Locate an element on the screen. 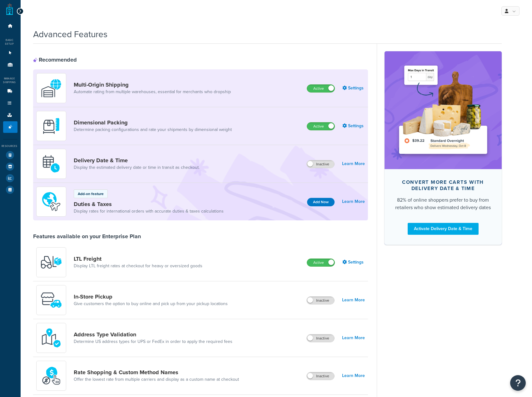  a: Dimensional Packing is located at coordinates (153, 123).